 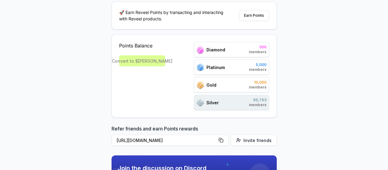 What do you see at coordinates (258, 82) in the screenshot?
I see `span: 10,000` at bounding box center [258, 82].